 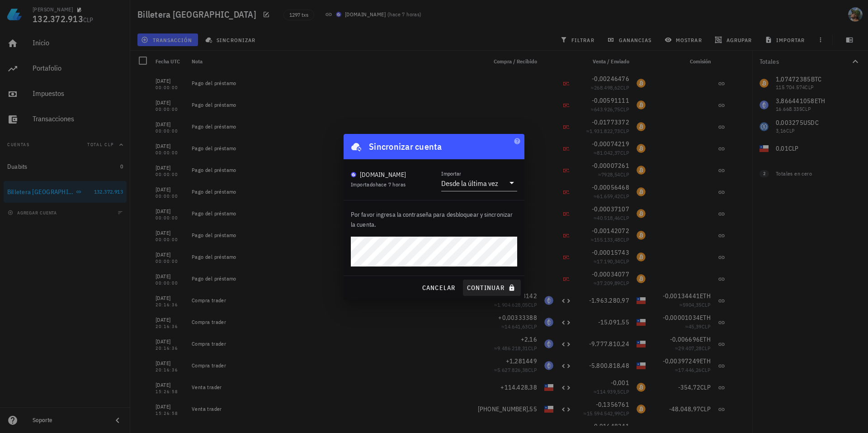 What do you see at coordinates (438, 288) in the screenshot?
I see `button: cancelar` at bounding box center [438, 288].